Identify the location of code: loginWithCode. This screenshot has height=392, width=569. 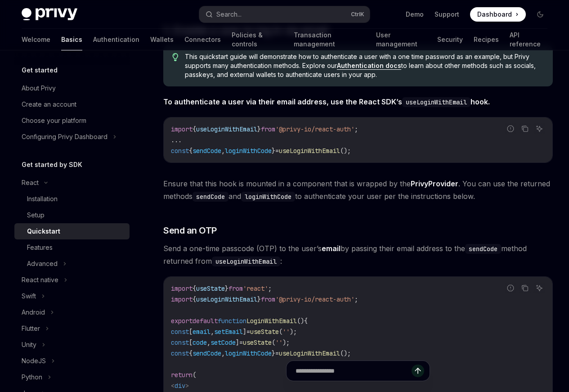
(268, 197).